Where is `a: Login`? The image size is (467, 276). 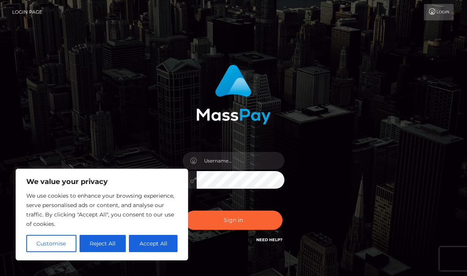 a: Login is located at coordinates (439, 12).